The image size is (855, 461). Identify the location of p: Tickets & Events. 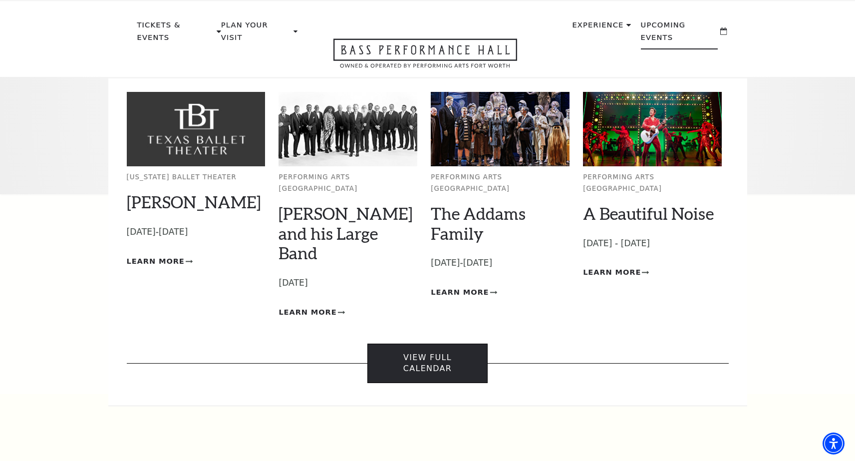
(176, 34).